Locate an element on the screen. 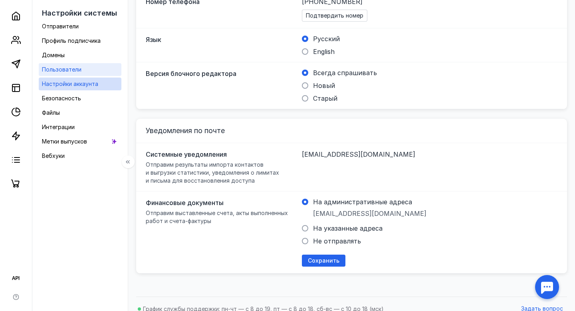  a: Отправители is located at coordinates (80, 26).